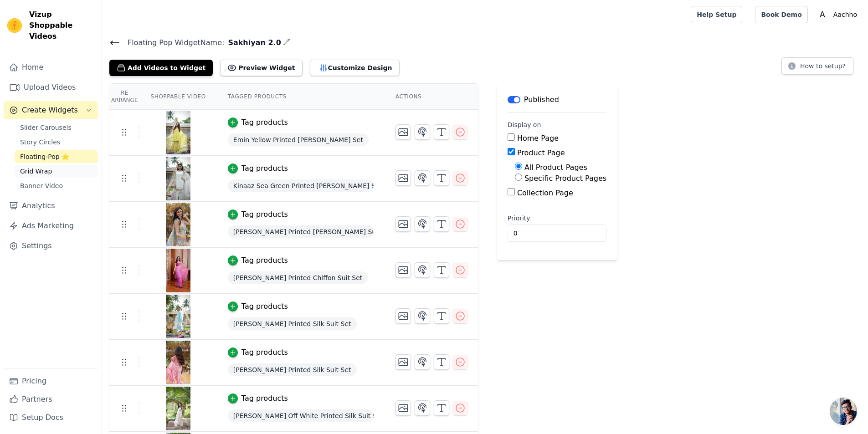  What do you see at coordinates (301, 96) in the screenshot?
I see `th: Tagged Products` at bounding box center [301, 96].